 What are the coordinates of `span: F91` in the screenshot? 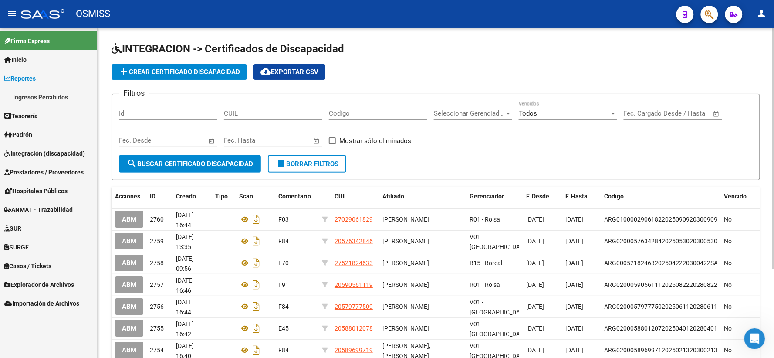 It's located at (284, 285).